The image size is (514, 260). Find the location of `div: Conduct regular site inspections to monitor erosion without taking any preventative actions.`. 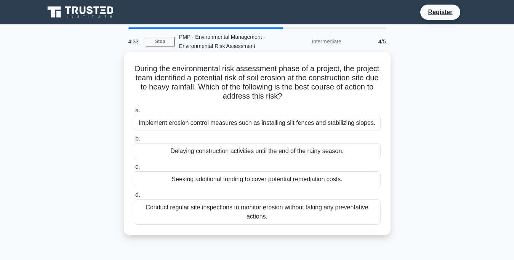

div: Conduct regular site inspections to monitor erosion without taking any preventative actions. is located at coordinates (257, 212).